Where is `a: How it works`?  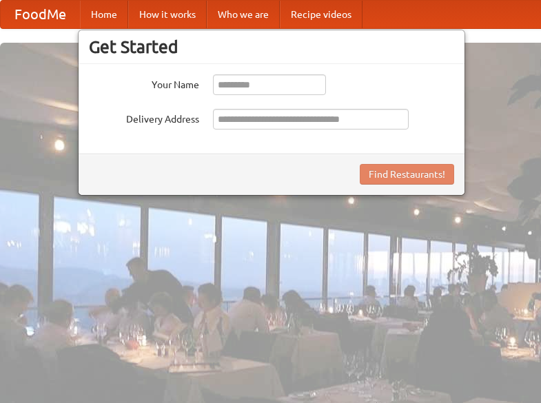 a: How it works is located at coordinates (167, 14).